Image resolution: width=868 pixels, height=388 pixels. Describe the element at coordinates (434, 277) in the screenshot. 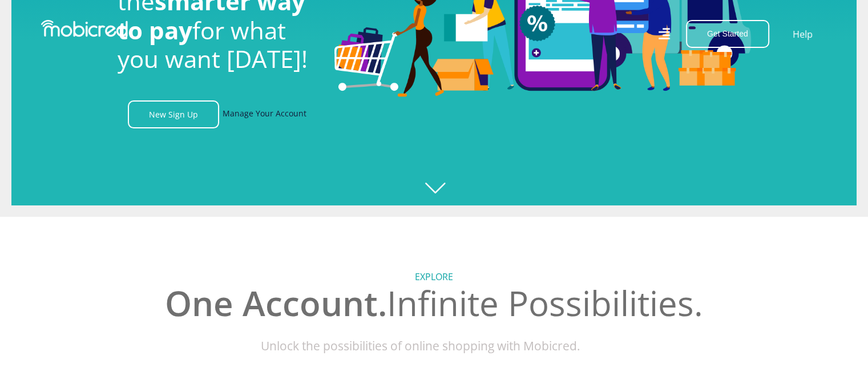

I see `h5: Explore` at that location.